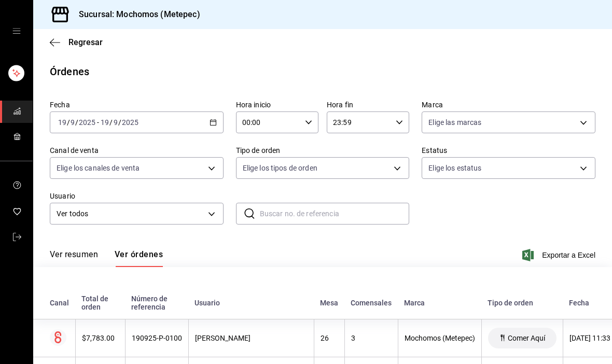 Image resolution: width=612 pixels, height=364 pixels. Describe the element at coordinates (371, 303) in the screenshot. I see `div: Comensales` at that location.